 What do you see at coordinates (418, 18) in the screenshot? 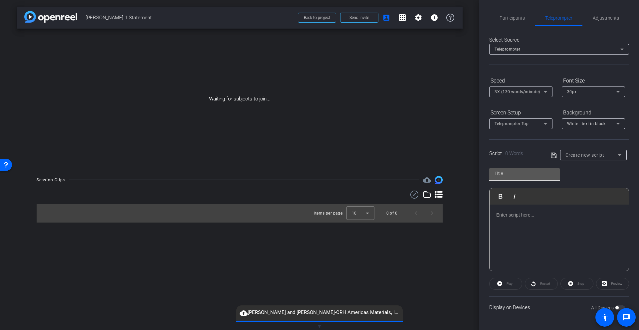
I see `mat-icon: settings` at bounding box center [418, 18].